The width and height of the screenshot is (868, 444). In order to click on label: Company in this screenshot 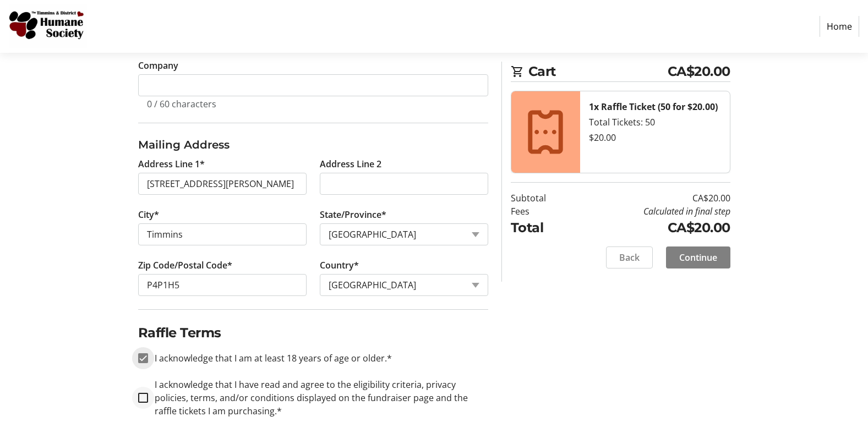, I will do `click(158, 65)`.